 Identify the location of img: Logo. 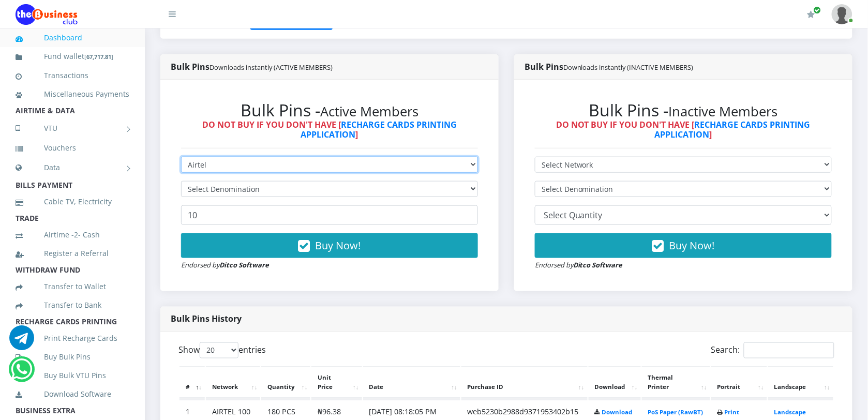
(47, 14).